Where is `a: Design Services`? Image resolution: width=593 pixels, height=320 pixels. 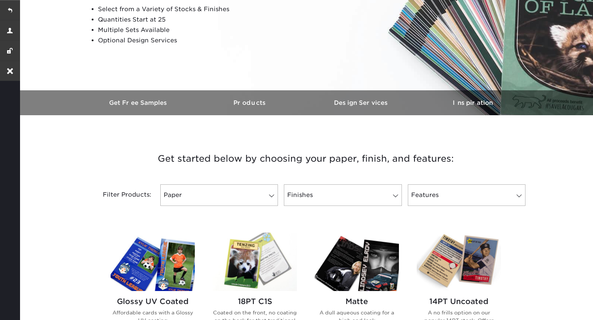 a: Design Services is located at coordinates (362, 102).